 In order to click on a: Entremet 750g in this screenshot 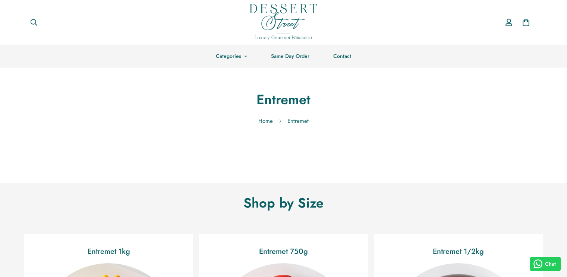, I will do `click(283, 251)`.